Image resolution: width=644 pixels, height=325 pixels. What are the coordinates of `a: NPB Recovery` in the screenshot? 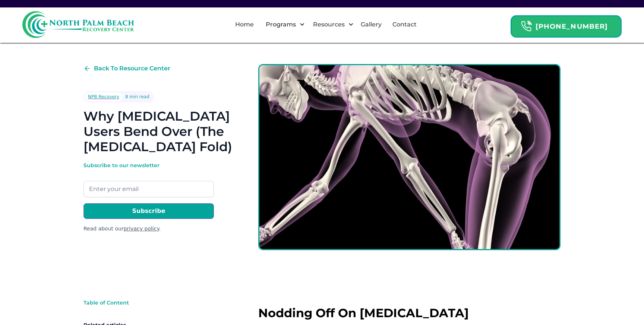 It's located at (104, 97).